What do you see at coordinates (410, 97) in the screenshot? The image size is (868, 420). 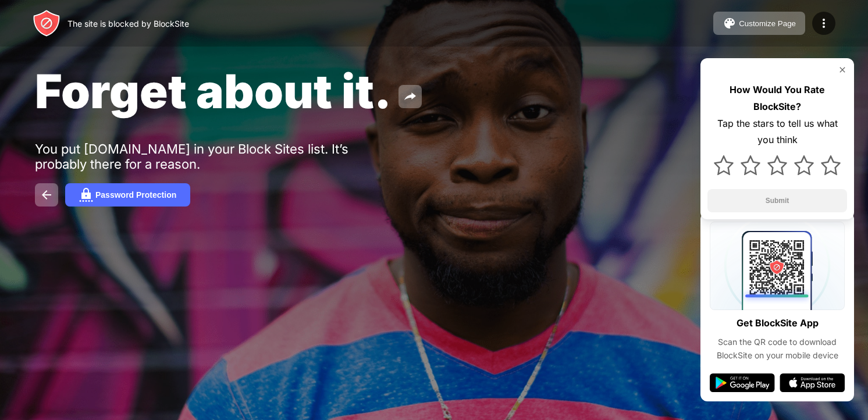 I see `img: share.svg` at bounding box center [410, 97].